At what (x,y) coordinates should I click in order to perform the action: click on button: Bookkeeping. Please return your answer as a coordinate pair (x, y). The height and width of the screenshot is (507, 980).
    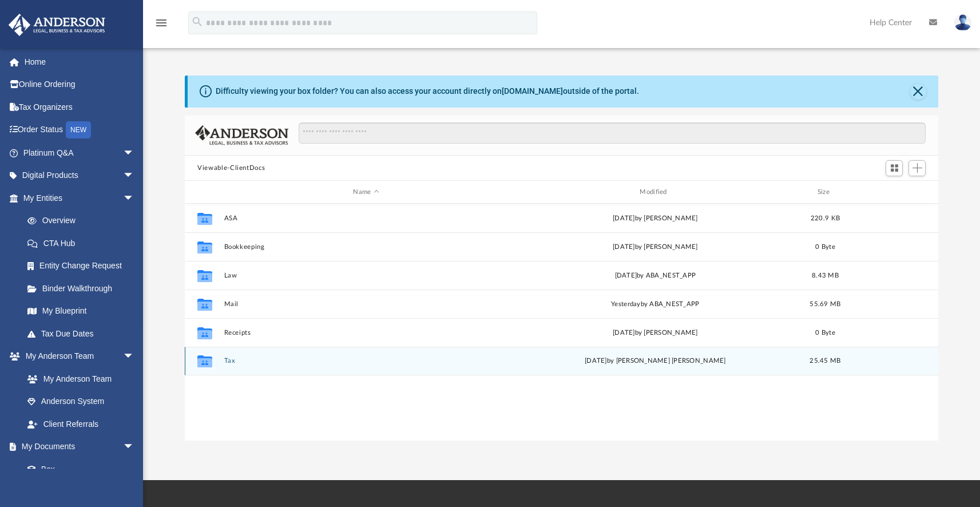
    Looking at the image, I should click on (366, 247).